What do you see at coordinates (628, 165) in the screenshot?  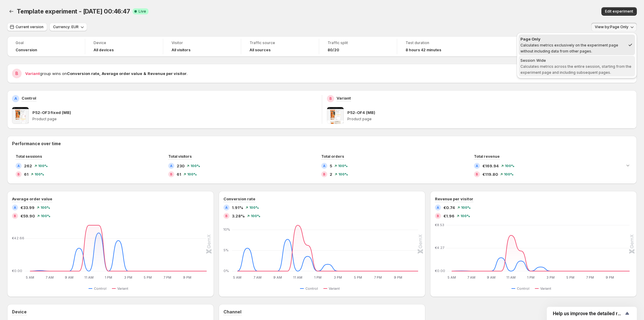 I see `button: Expand chart` at bounding box center [628, 165].